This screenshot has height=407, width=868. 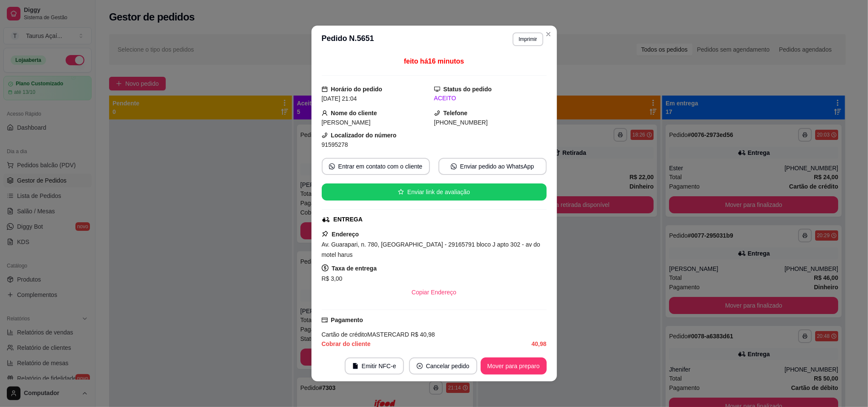 What do you see at coordinates (335, 145) in the screenshot?
I see `span: 91595278` at bounding box center [335, 145].